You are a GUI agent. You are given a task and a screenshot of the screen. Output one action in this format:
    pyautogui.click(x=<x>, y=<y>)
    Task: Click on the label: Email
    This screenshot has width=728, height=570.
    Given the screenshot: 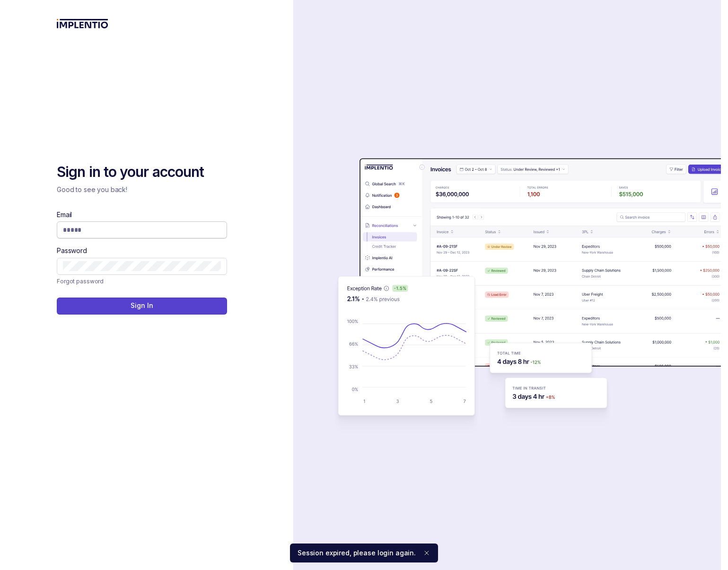 What is the action you would take?
    pyautogui.click(x=64, y=214)
    